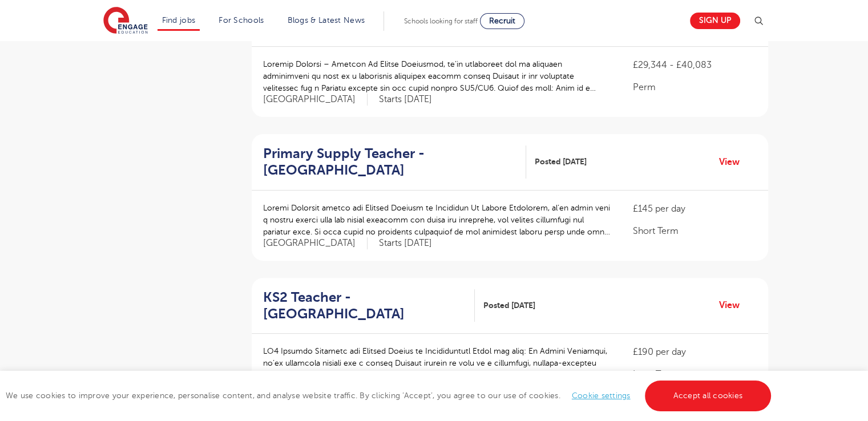  I want to click on a: For Schools, so click(241, 20).